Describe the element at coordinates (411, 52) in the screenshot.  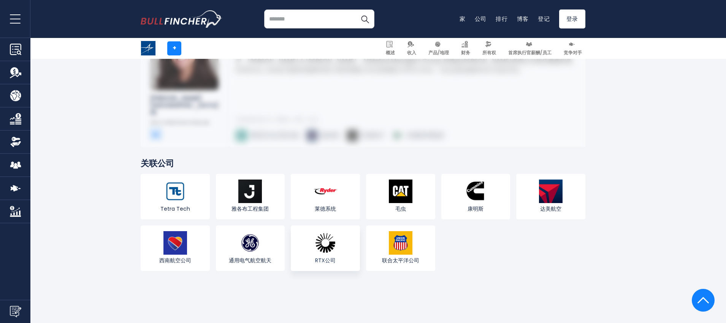
I see `font: 收入` at that location.